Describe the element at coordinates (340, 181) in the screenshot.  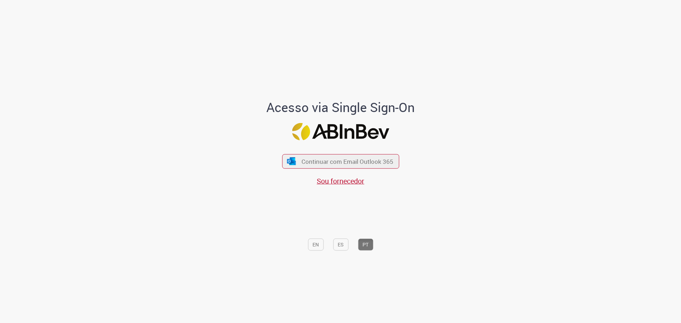
I see `span: Sou fornecedor` at that location.